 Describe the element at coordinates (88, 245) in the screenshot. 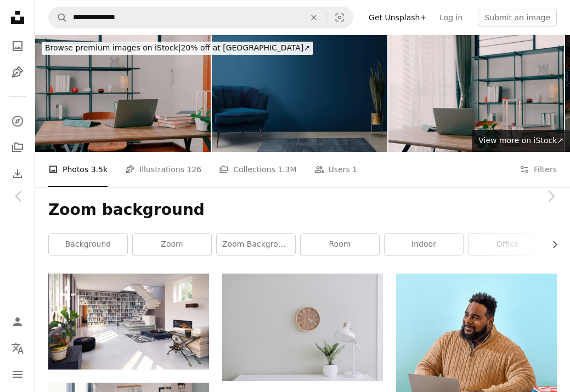

I see `a: background` at that location.